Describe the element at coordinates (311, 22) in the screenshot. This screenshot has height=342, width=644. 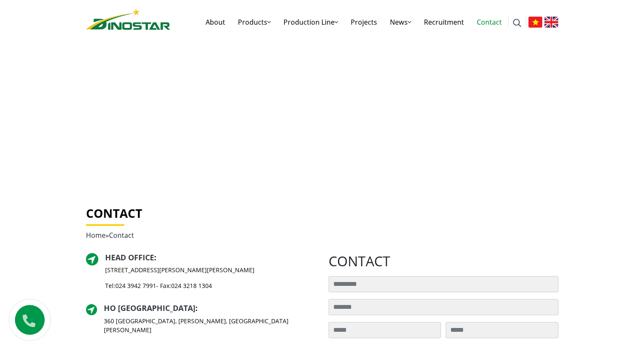
I see `a: Production Line` at that location.